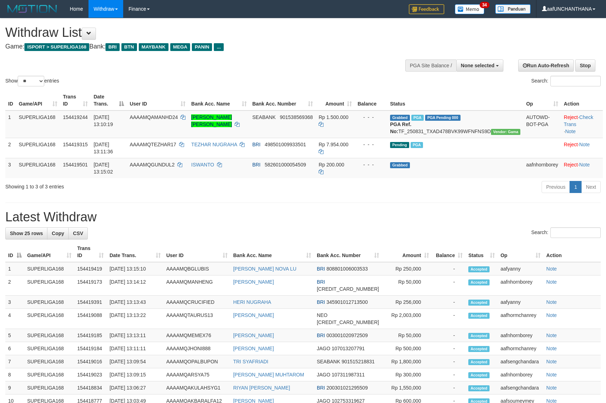 The image size is (606, 403). What do you see at coordinates (78, 233) in the screenshot?
I see `span: CSV` at bounding box center [78, 233].